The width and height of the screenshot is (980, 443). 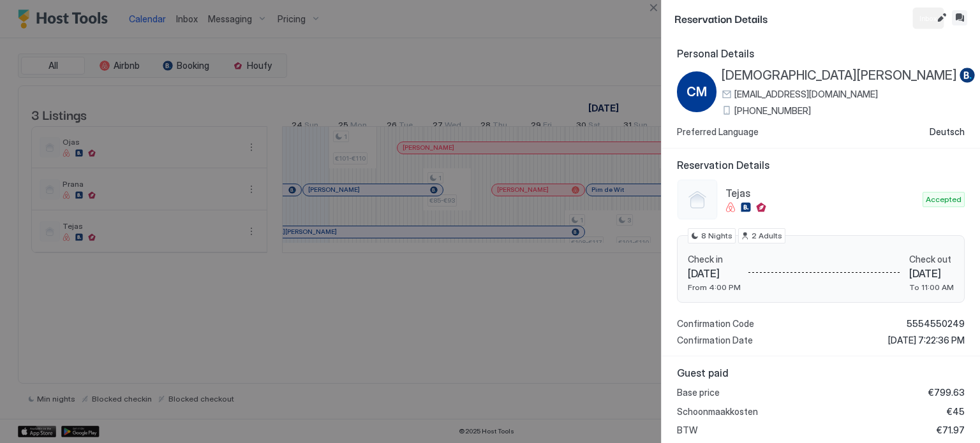 What do you see at coordinates (821, 193) in the screenshot?
I see `span: Tejas` at bounding box center [821, 193].